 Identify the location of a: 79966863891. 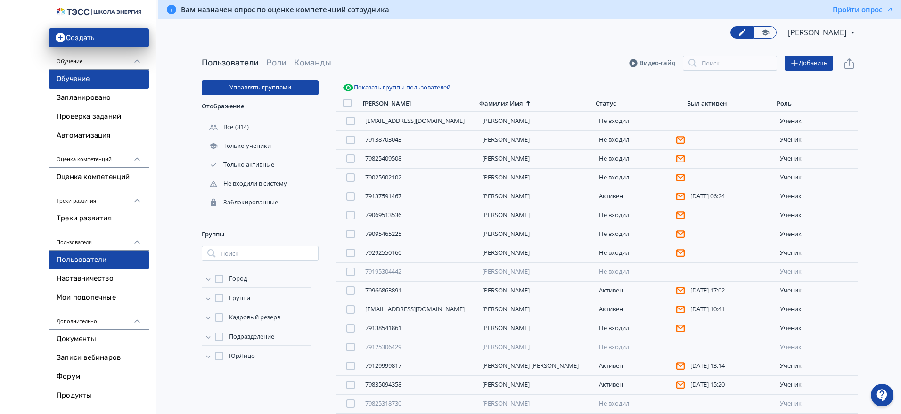
(383, 290).